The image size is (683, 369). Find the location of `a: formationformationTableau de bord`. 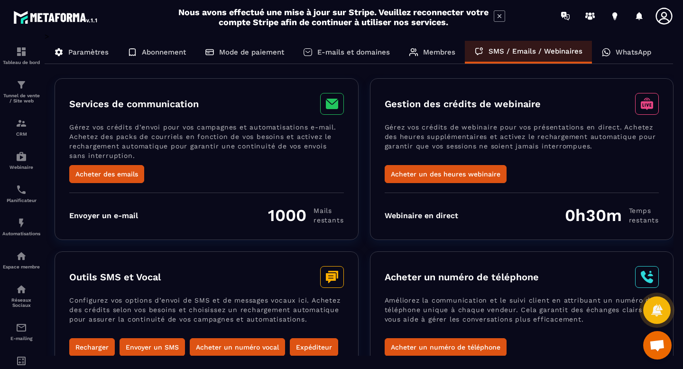

a: formationformationTableau de bord is located at coordinates (21, 56).